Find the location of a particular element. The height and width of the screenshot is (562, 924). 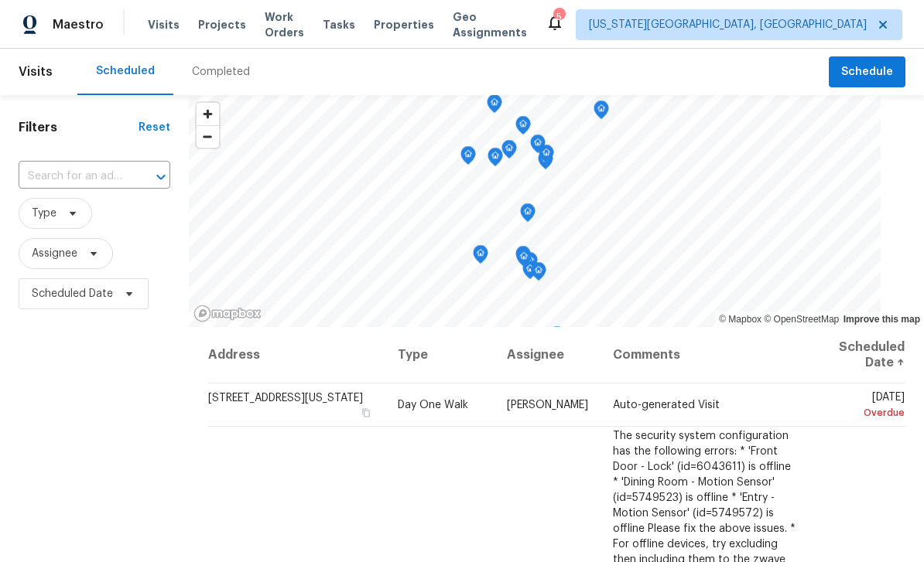

div: Scheduled is located at coordinates (125, 71).